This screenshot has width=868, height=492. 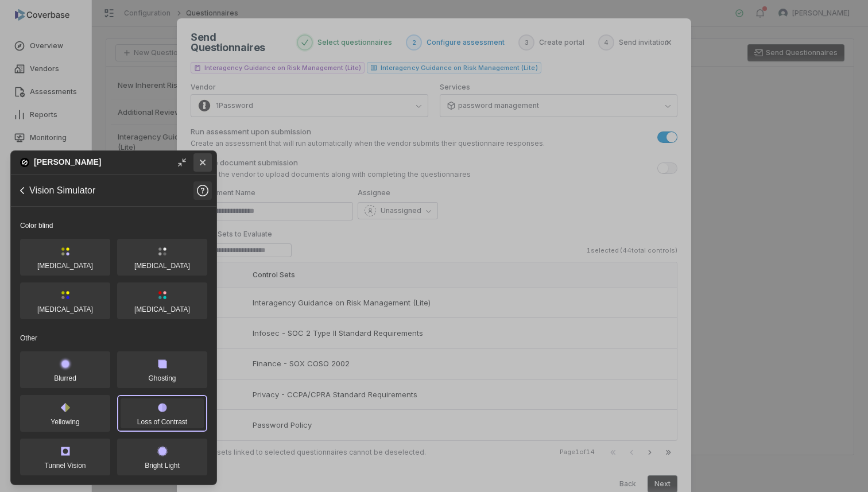 I want to click on span: password management, so click(x=498, y=106).